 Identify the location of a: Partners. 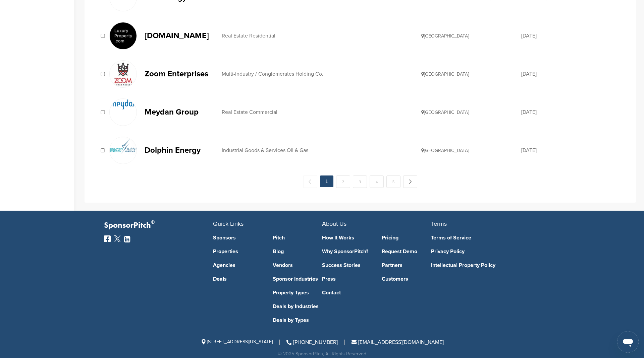
(407, 266).